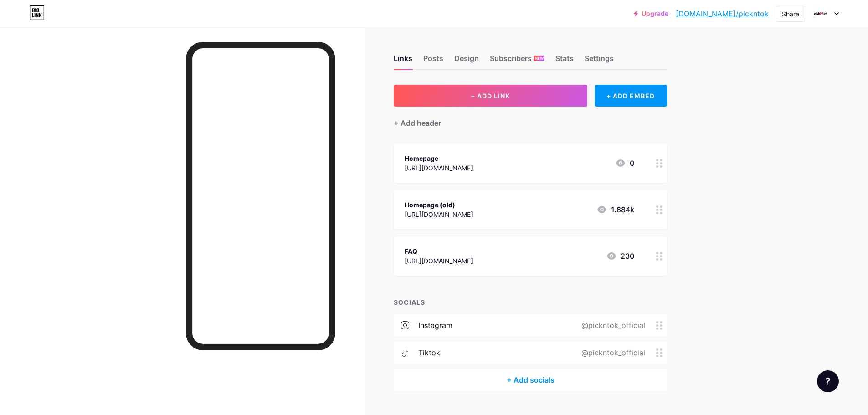 The height and width of the screenshot is (415, 868). I want to click on div: tiktok, so click(429, 353).